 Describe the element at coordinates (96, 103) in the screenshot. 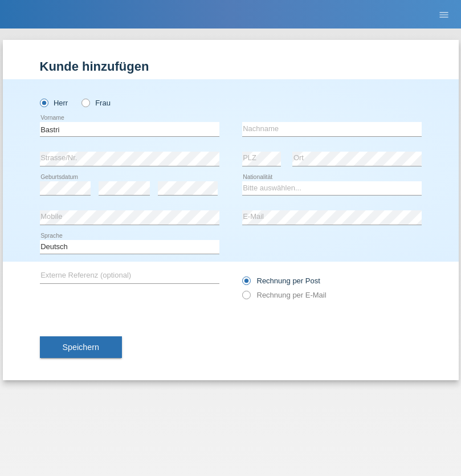

I see `label: Frau` at that location.